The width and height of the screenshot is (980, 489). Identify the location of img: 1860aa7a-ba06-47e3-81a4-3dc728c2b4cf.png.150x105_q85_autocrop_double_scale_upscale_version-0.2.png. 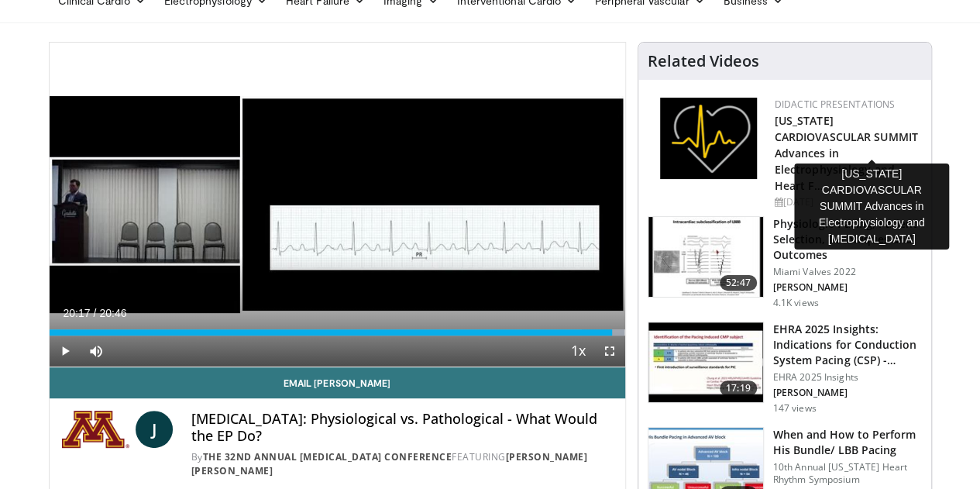
(708, 138).